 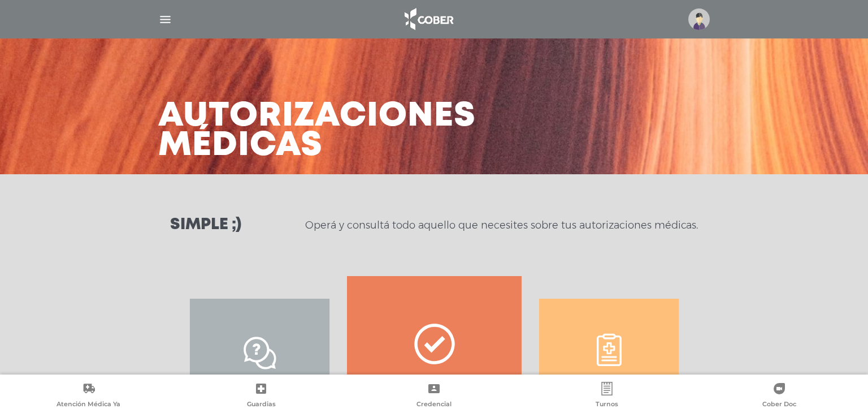 I want to click on span: Atención Médica Ya, so click(x=89, y=405).